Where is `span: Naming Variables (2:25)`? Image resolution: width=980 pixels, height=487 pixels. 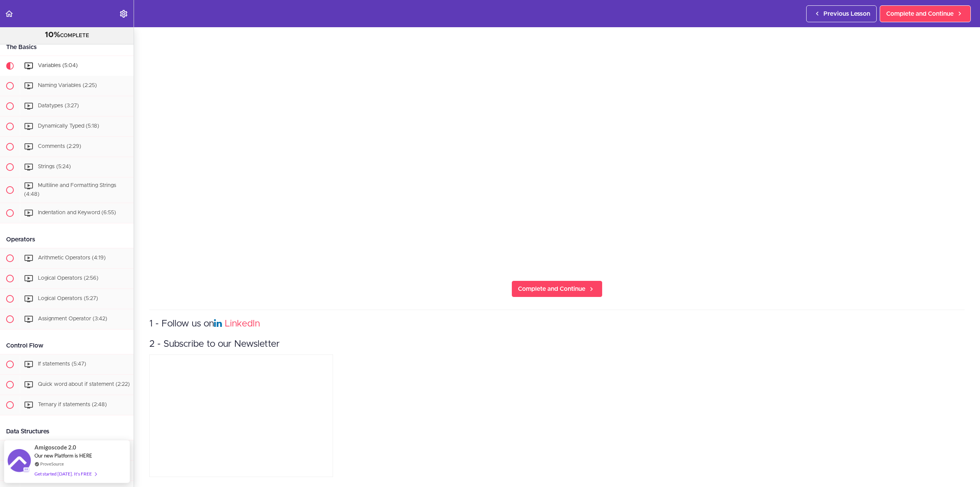
span: Naming Variables (2:25) is located at coordinates (67, 85).